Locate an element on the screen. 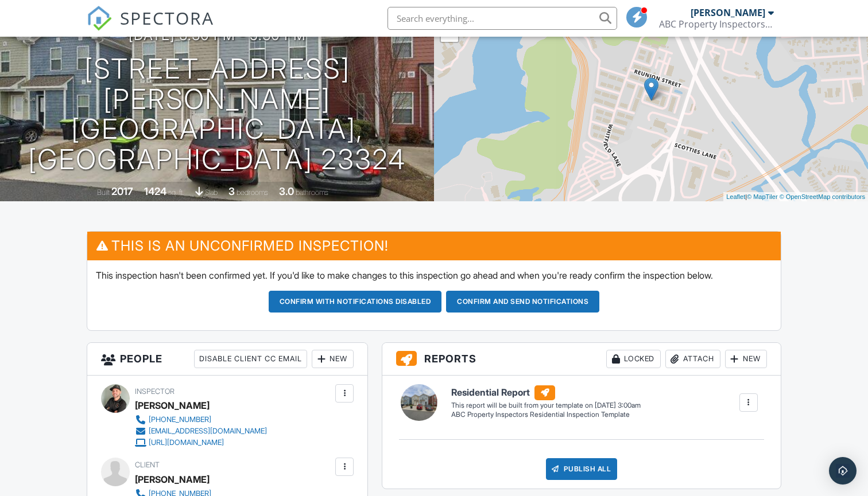  div: 2017 is located at coordinates (122, 191).